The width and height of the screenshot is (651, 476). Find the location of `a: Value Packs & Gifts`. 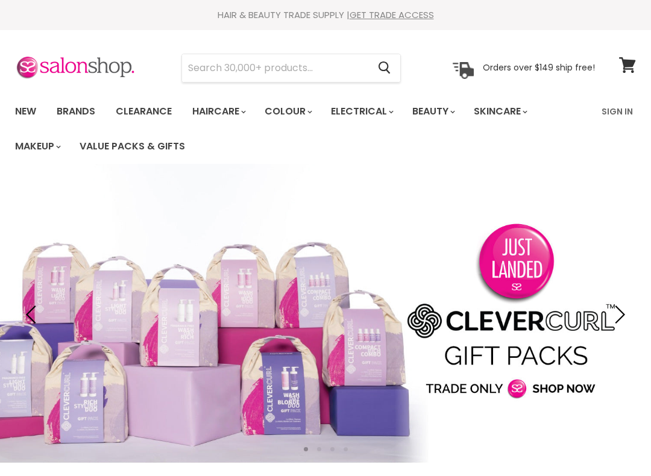

a: Value Packs & Gifts is located at coordinates (132, 146).